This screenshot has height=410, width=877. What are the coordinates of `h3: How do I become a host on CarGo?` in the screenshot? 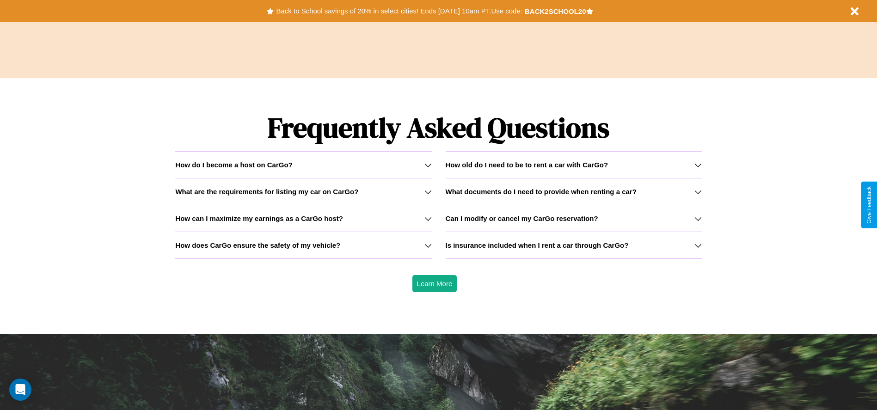 It's located at (233, 165).